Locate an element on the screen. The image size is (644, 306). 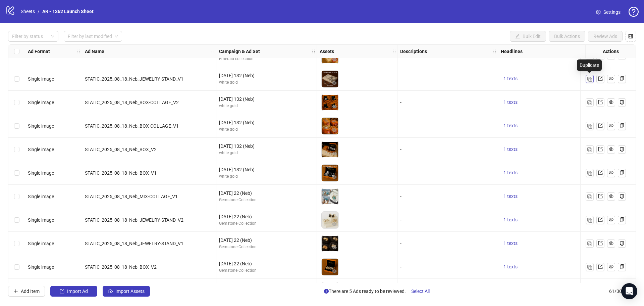
div: Select row 13 is located at coordinates (17, 150).